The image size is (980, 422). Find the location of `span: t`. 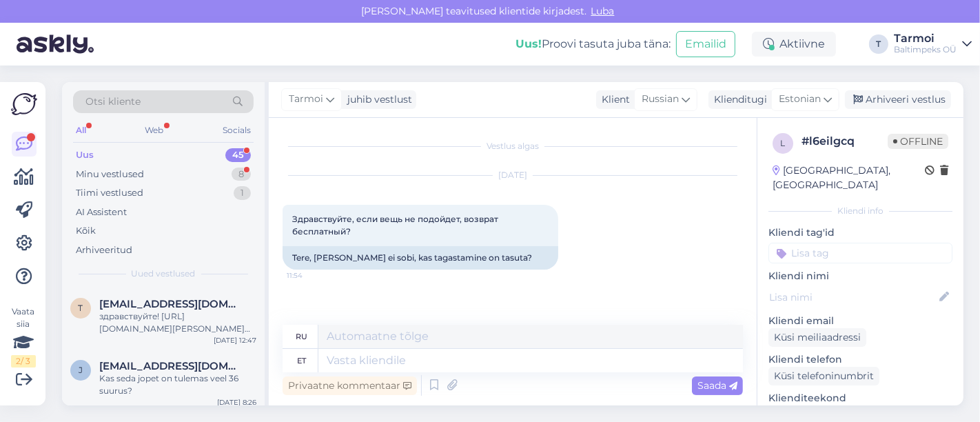

span: t is located at coordinates (81, 308).